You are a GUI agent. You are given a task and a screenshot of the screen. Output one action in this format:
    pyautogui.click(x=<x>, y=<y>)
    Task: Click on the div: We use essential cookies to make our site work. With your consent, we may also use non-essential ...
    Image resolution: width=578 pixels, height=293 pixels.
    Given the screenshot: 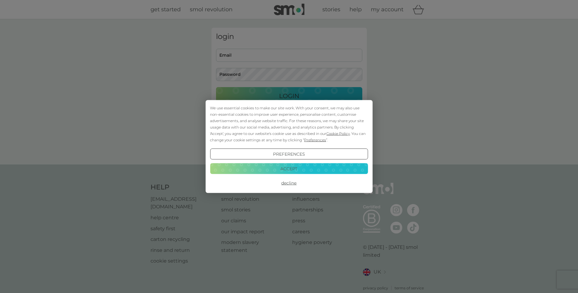 What is the action you would take?
    pyautogui.click(x=289, y=124)
    